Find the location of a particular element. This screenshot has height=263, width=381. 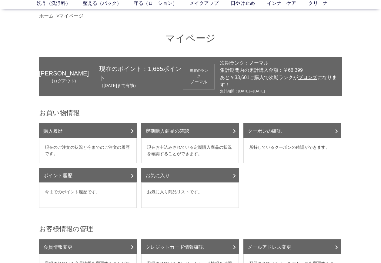

dt: 現在のランク is located at coordinates (199, 73).